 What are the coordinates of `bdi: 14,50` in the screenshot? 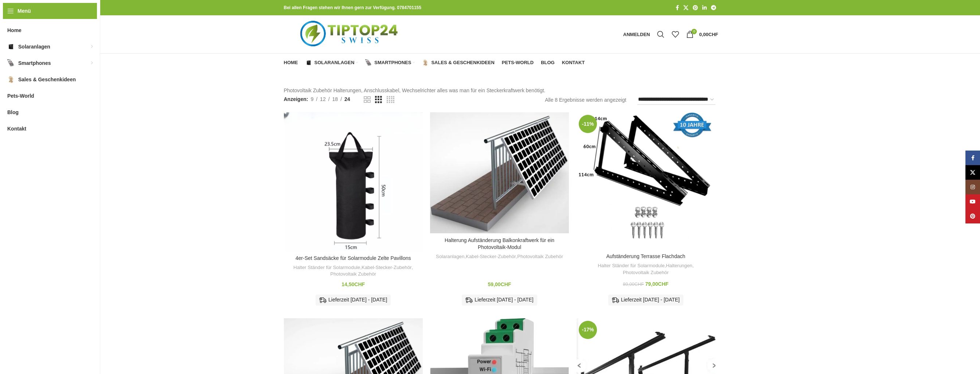 It's located at (353, 285).